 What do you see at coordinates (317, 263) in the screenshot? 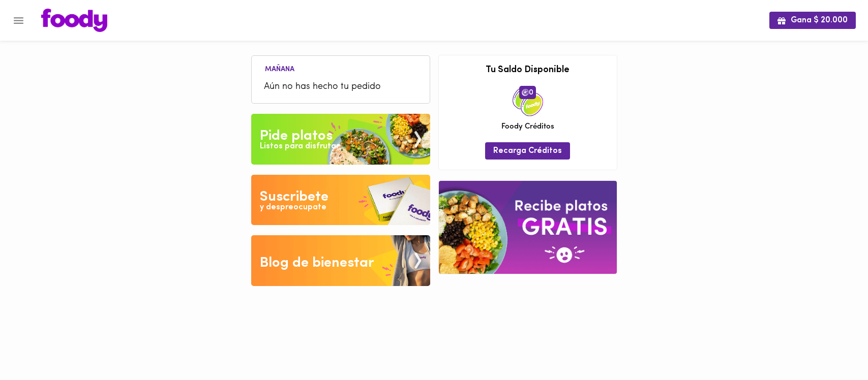
I see `div: Blog de bienestar` at bounding box center [317, 263].